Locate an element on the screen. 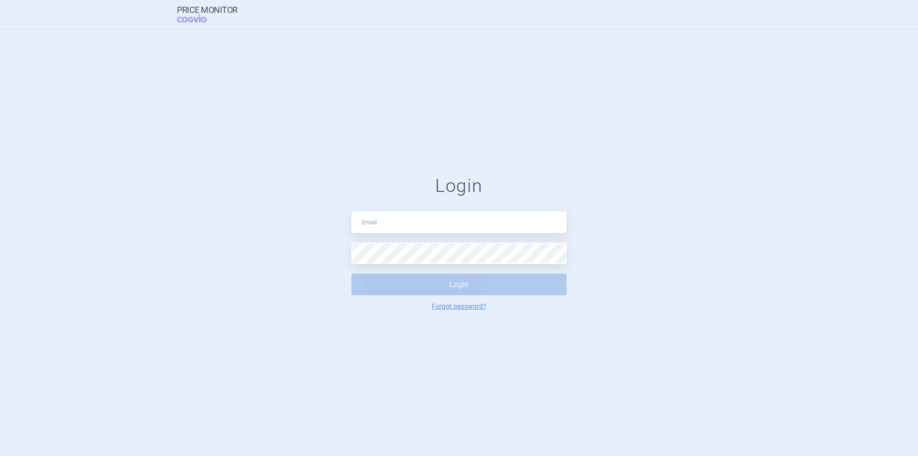  span: COGVIO is located at coordinates (198, 19).